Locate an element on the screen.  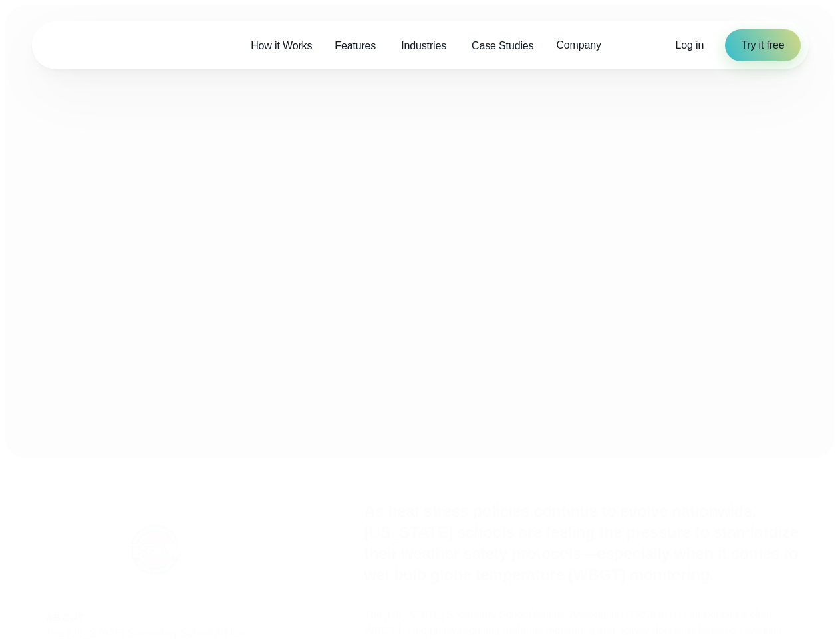
a: Case Studies is located at coordinates (503, 45).